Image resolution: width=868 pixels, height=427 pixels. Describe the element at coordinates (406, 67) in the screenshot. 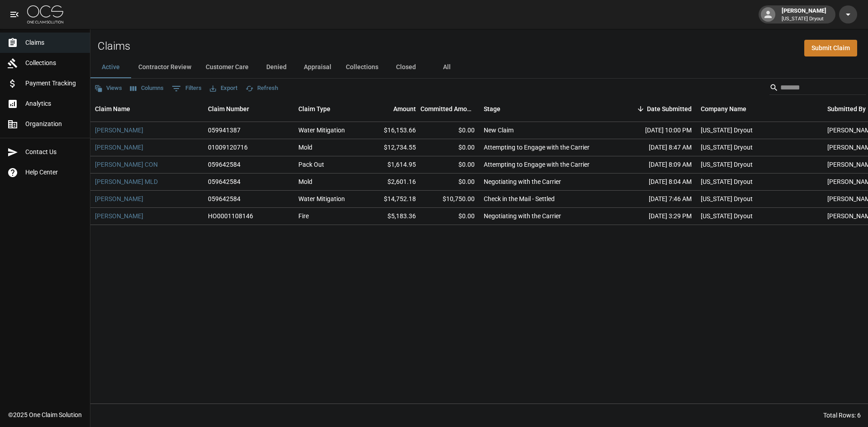

I see `button: Closed` at that location.